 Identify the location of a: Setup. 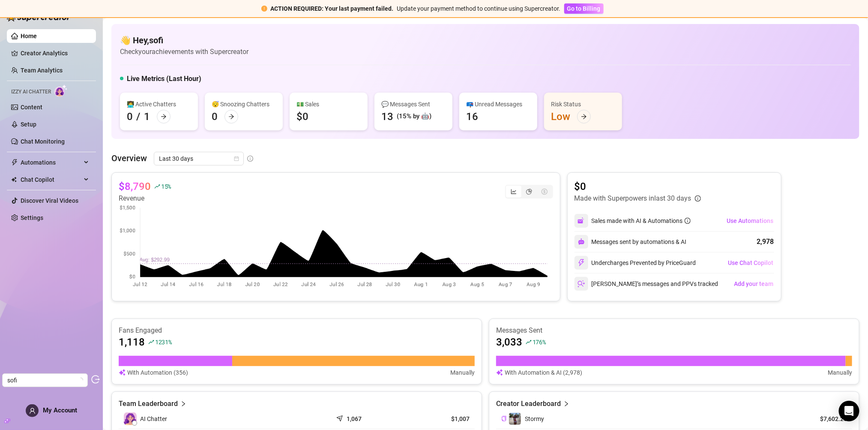
(28, 124).